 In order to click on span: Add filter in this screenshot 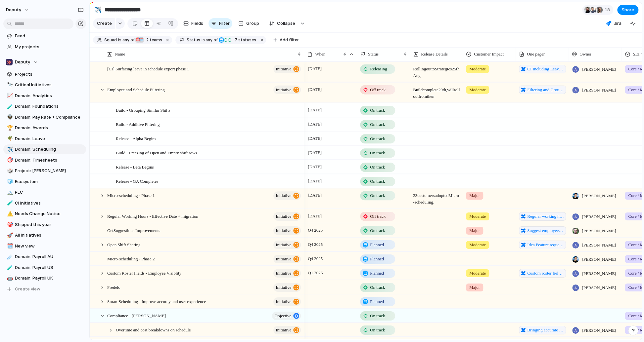, I will do `click(289, 40)`.